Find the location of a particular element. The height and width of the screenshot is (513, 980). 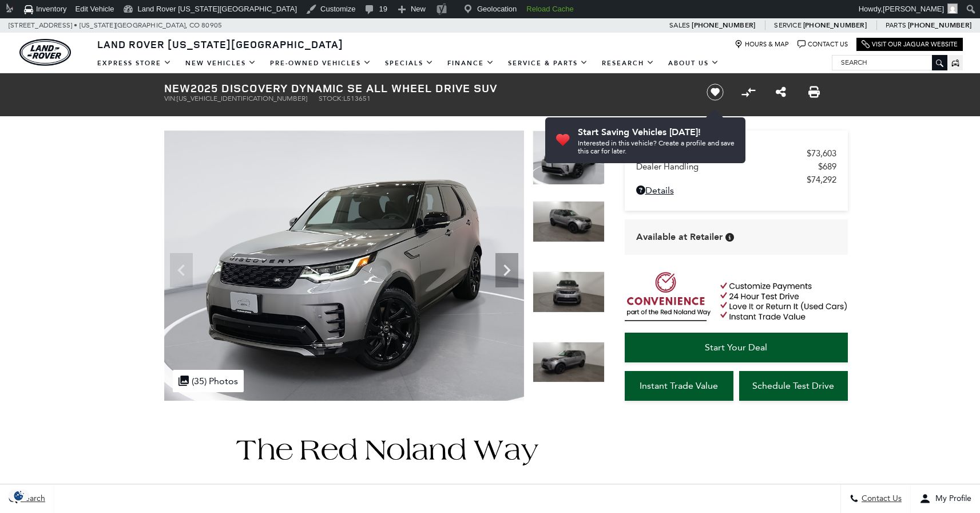

span: $74,292 is located at coordinates (822, 180).